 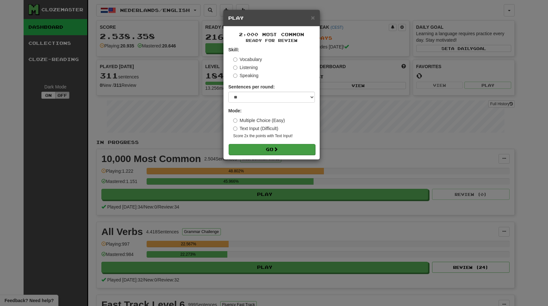 I want to click on input: Text Input (Difficult), so click(x=235, y=128).